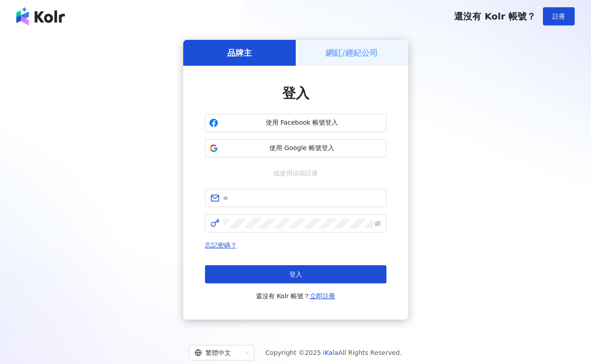 This screenshot has height=364, width=591. Describe the element at coordinates (40, 16) in the screenshot. I see `img: logo` at that location.